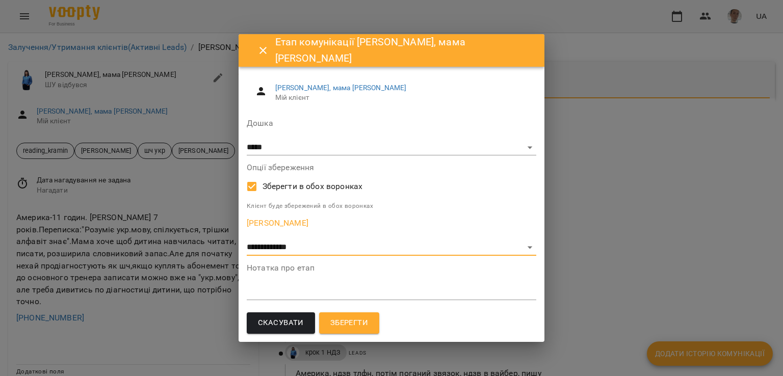 The width and height of the screenshot is (783, 376). What do you see at coordinates (402, 98) in the screenshot?
I see `span: Мій клієнт` at bounding box center [402, 98].